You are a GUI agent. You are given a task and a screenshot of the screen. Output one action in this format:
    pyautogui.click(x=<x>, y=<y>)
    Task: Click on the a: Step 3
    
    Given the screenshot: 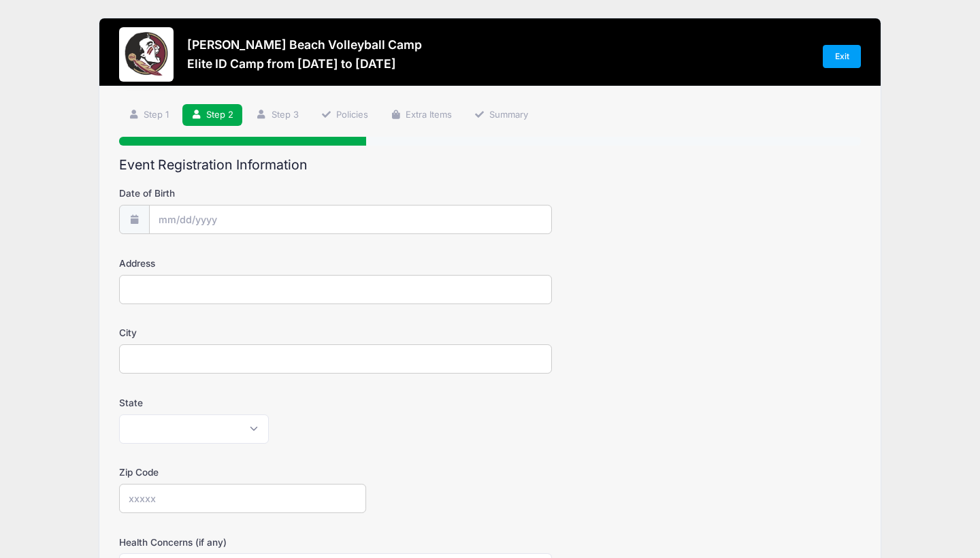 What is the action you would take?
    pyautogui.click(x=277, y=115)
    